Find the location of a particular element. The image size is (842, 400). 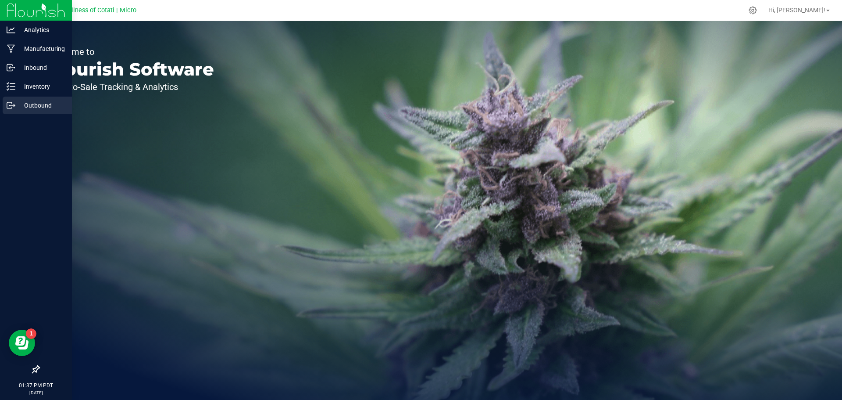

p: Welcome to is located at coordinates (131, 52).